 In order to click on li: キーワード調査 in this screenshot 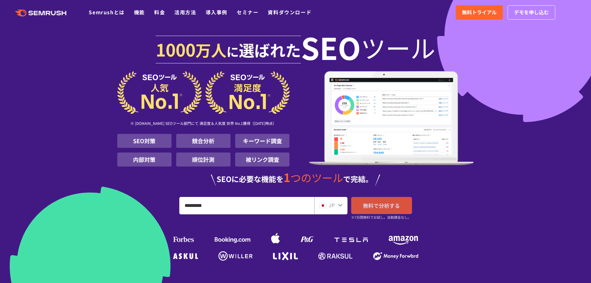, I will do `click(262, 141)`.